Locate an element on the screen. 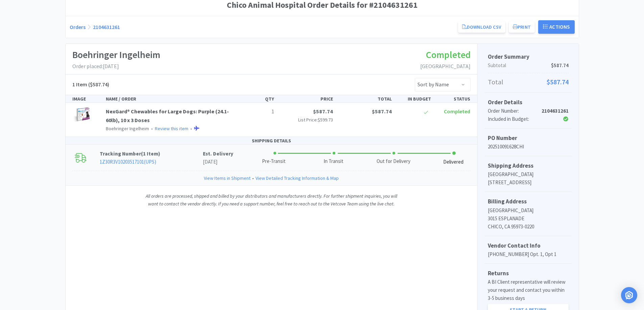 This screenshot has width=644, height=310. h1: Boehringer Ingelheim is located at coordinates (116, 55).